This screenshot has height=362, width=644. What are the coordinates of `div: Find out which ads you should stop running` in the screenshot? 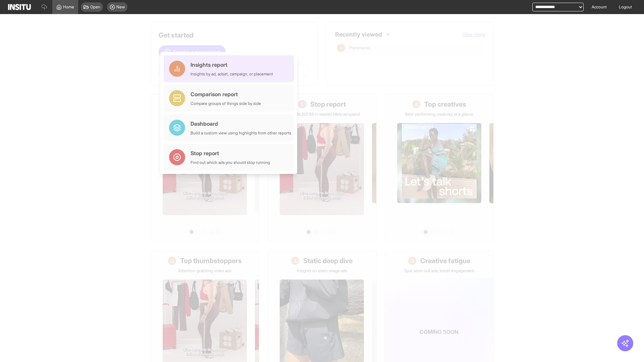 It's located at (230, 162).